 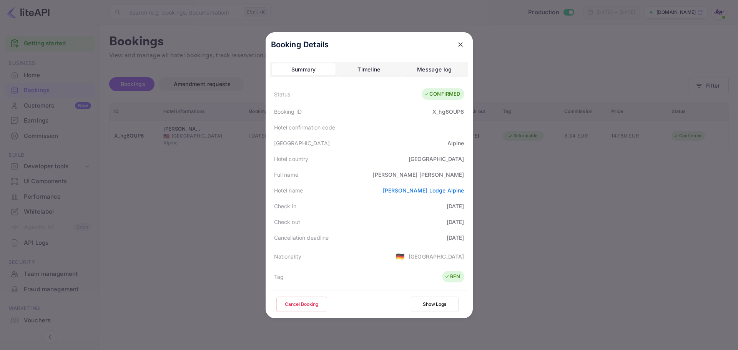 I want to click on div: Tag, so click(x=279, y=277).